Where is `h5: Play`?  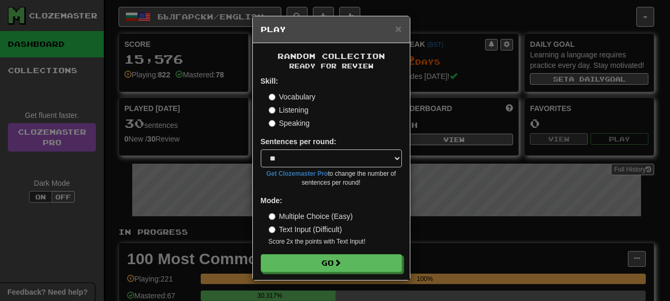
h5: Play is located at coordinates (331, 29).